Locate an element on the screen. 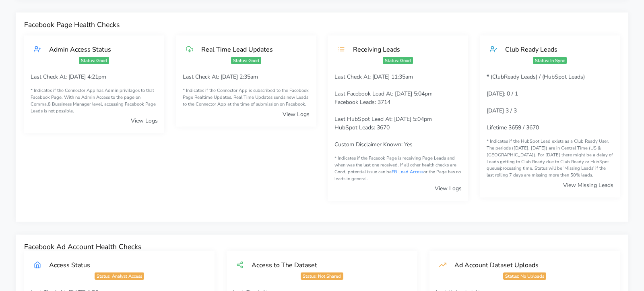  span: Status: Not Shared is located at coordinates (322, 276).